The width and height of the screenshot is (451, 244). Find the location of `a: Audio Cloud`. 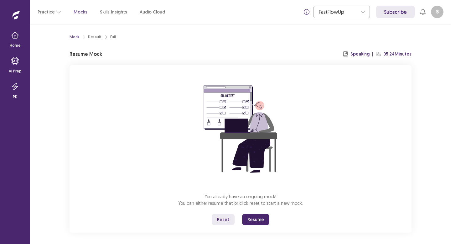

a: Audio Cloud is located at coordinates (152, 12).